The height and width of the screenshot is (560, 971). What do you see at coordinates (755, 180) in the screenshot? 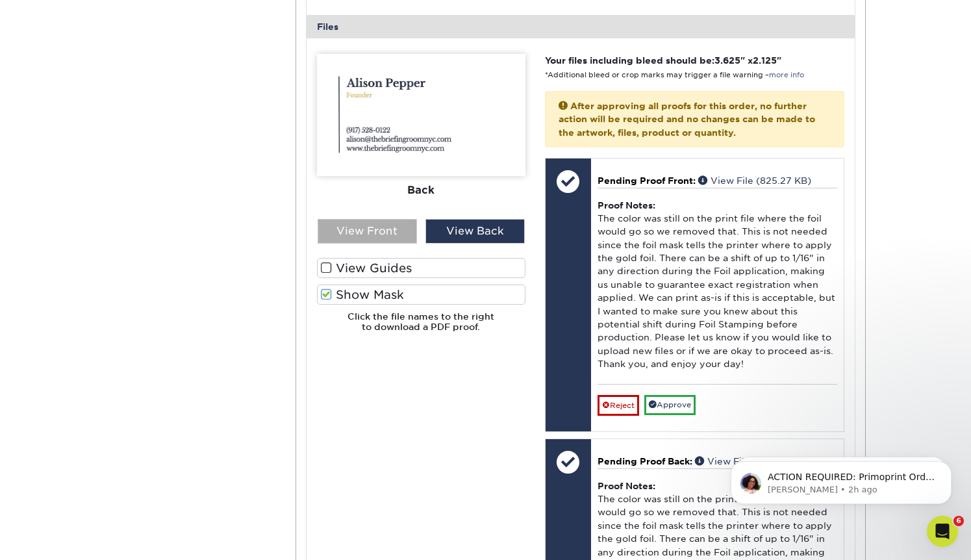
I see `a: View File (825.27 KB)` at bounding box center [755, 180].